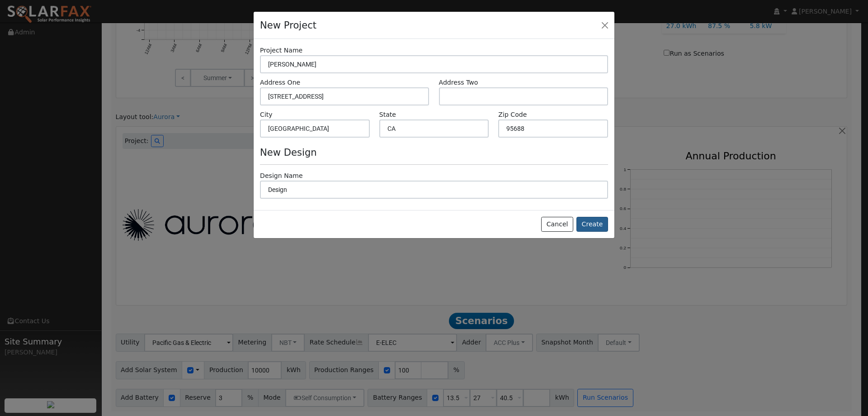  What do you see at coordinates (266, 114) in the screenshot?
I see `label: City` at bounding box center [266, 114].